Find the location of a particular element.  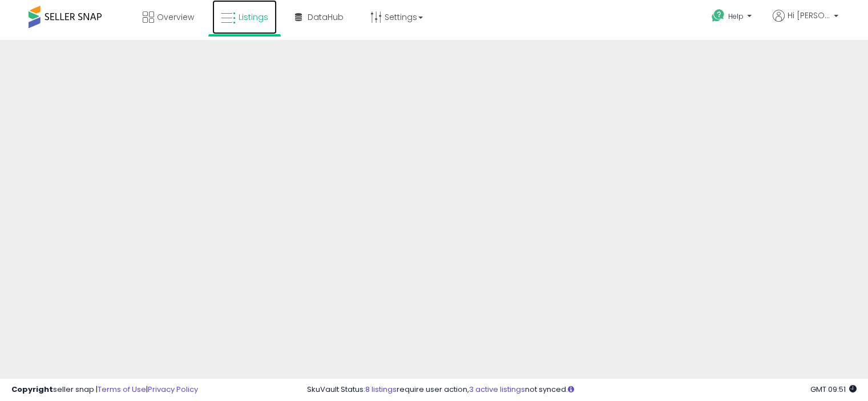

strong: Copyright is located at coordinates (32, 389).